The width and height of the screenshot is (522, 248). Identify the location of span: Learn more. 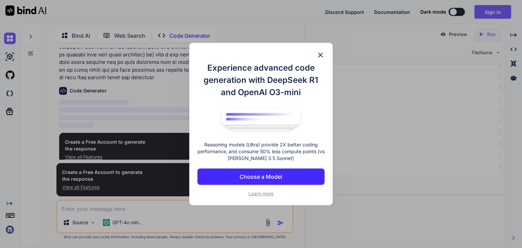
(261, 193).